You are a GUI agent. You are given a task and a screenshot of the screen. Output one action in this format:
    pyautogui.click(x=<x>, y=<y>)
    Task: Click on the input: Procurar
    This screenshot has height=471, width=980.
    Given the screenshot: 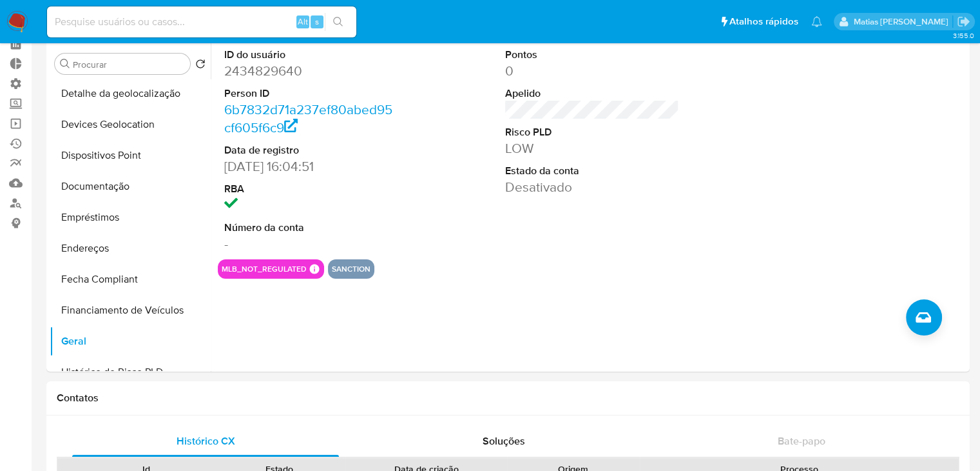 What is the action you would take?
    pyautogui.click(x=129, y=64)
    